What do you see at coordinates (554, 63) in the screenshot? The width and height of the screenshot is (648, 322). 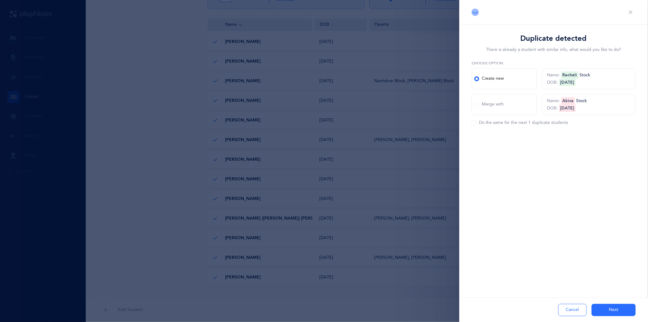 I see `label: Choose option` at bounding box center [554, 63].